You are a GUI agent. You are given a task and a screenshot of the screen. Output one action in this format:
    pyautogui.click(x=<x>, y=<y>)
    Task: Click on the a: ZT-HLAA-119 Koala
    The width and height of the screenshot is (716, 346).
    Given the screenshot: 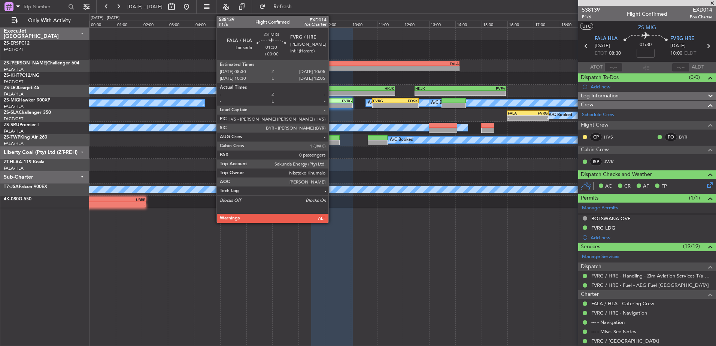 What is the action you would take?
    pyautogui.click(x=24, y=162)
    